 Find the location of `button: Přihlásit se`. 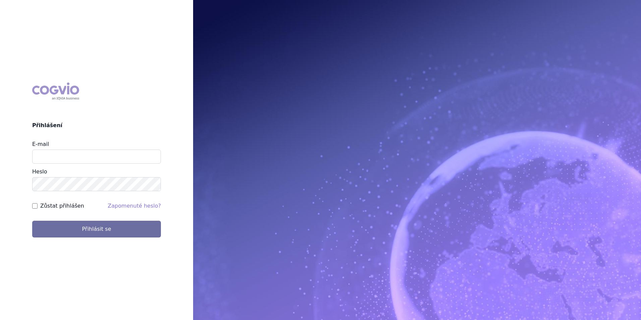

button: Přihlásit se is located at coordinates (97, 229).